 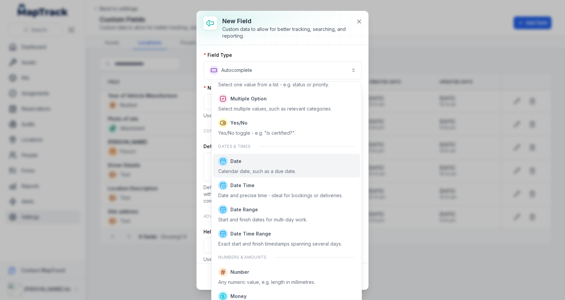 What do you see at coordinates (236, 161) in the screenshot?
I see `span: Date` at bounding box center [236, 161].